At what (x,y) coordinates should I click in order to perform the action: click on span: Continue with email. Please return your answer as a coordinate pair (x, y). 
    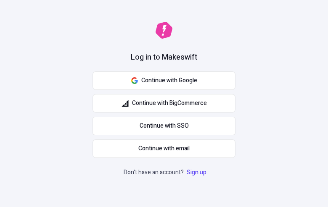
    Looking at the image, I should click on (164, 149).